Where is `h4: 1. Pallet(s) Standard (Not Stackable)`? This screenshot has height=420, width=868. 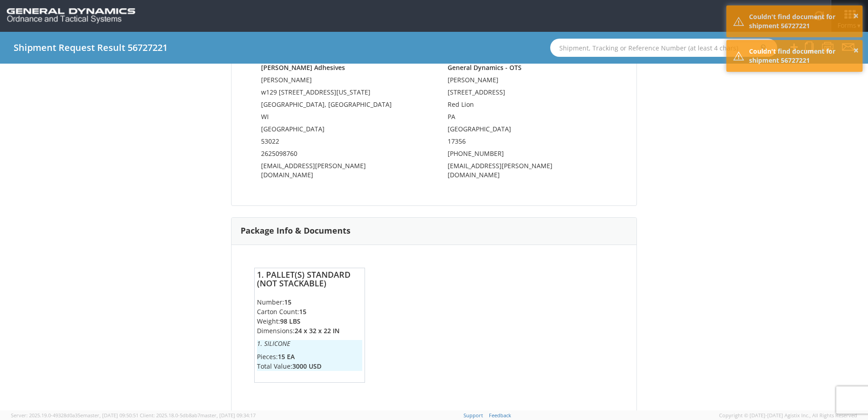
h4: 1. Pallet(s) Standard (Not Stackable) is located at coordinates (309, 279).